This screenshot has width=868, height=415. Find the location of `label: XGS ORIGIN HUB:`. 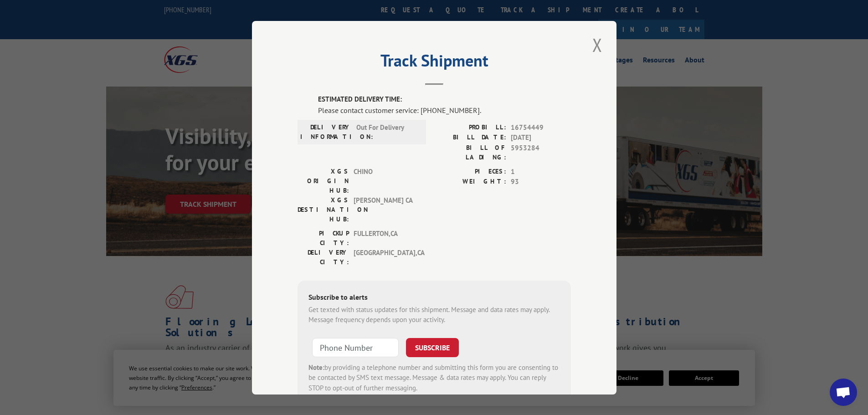

label: XGS ORIGIN HUB: is located at coordinates (323, 180).